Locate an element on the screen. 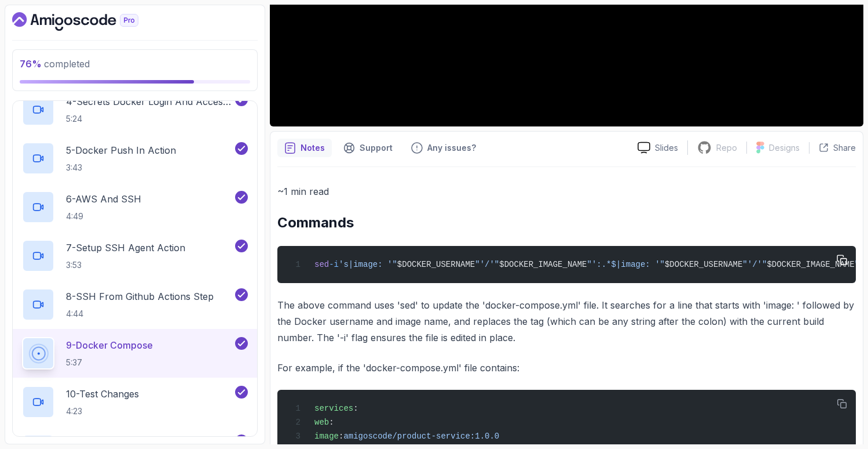  p: 3:53 is located at coordinates (126, 265).